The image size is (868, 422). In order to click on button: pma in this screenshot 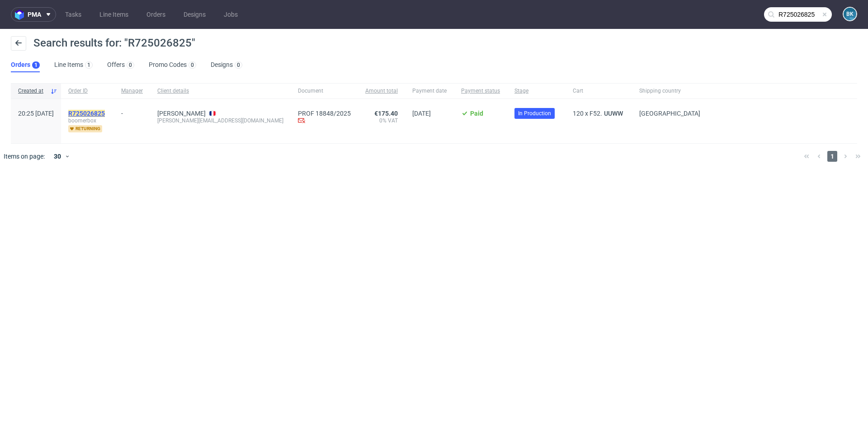, I will do `click(34, 15)`.